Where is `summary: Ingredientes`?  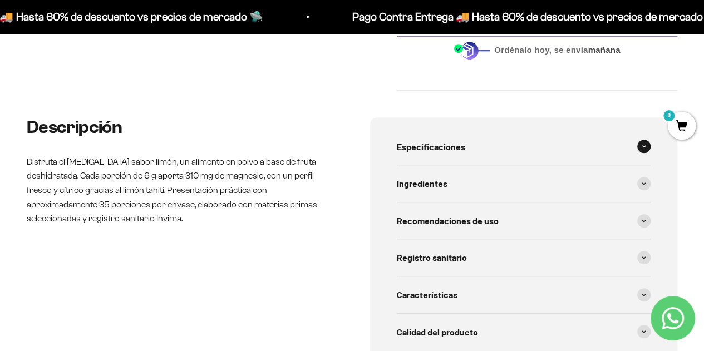
summary: Ingredientes is located at coordinates (524, 184).